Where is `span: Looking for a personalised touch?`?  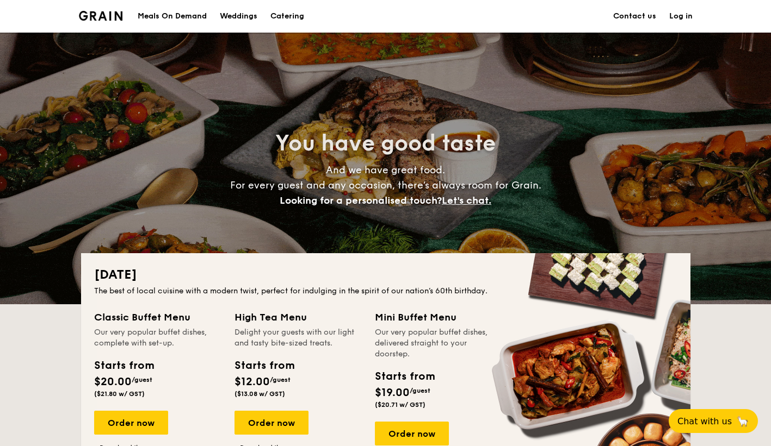 span: Looking for a personalised touch? is located at coordinates (361, 201).